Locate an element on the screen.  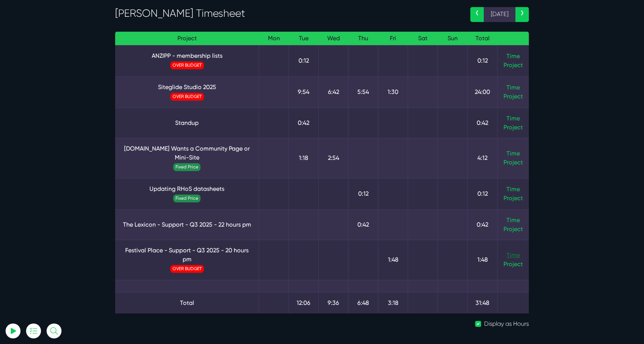
td: 1:18 is located at coordinates (304, 158).